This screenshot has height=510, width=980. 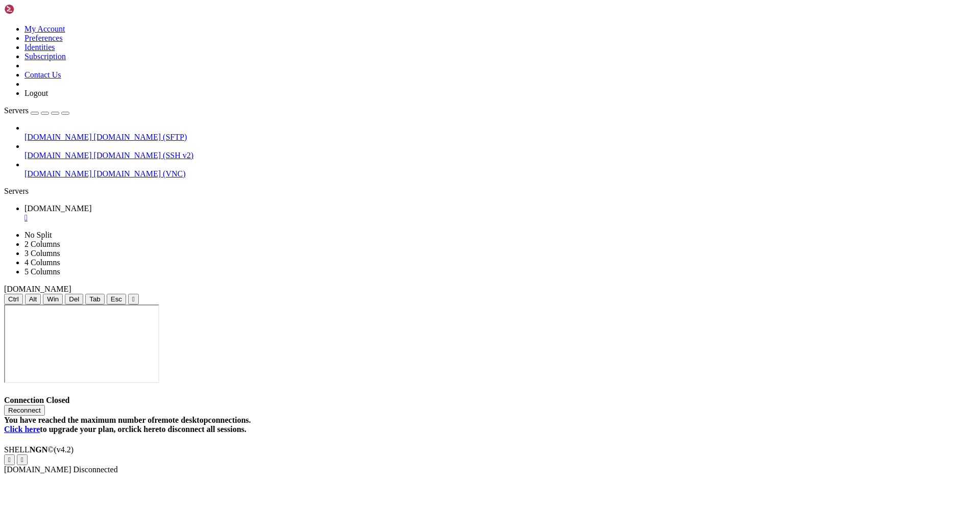 What do you see at coordinates (96, 469) in the screenshot?
I see `span: Disconnected` at bounding box center [96, 469].